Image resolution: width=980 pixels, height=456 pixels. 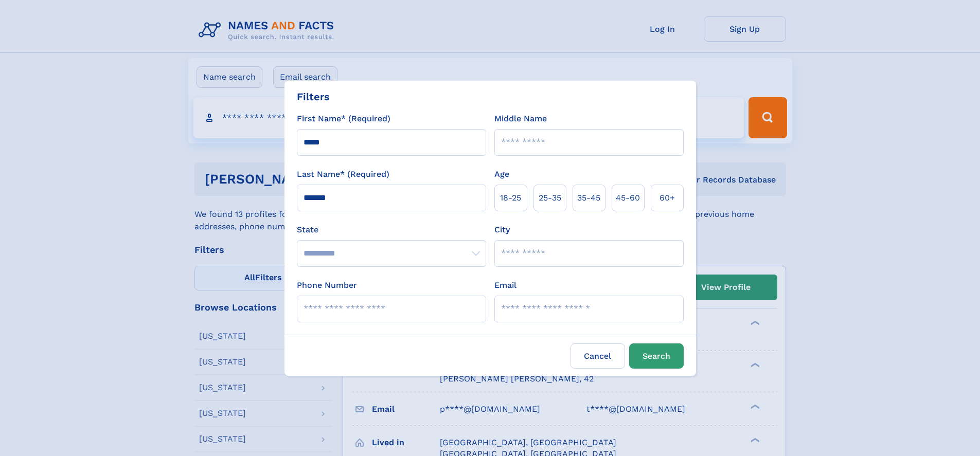 I want to click on label: Cancel, so click(x=598, y=356).